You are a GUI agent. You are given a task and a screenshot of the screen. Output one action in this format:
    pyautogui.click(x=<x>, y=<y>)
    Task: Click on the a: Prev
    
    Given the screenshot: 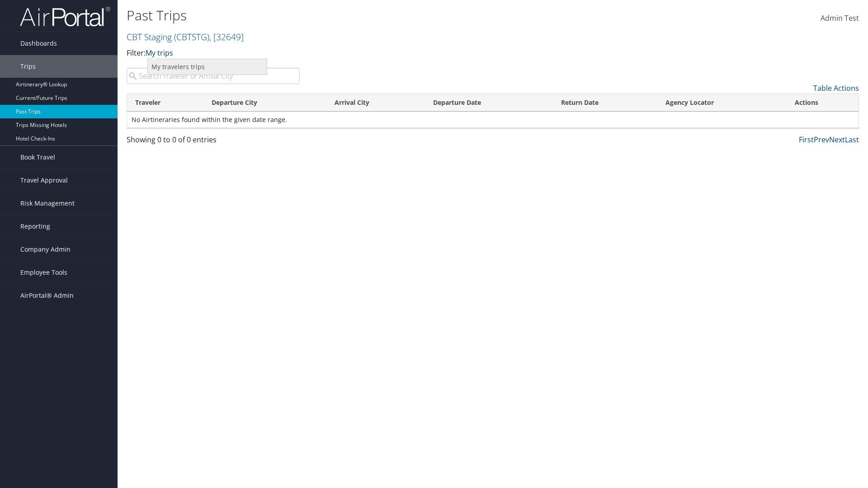 What is the action you would take?
    pyautogui.click(x=822, y=140)
    